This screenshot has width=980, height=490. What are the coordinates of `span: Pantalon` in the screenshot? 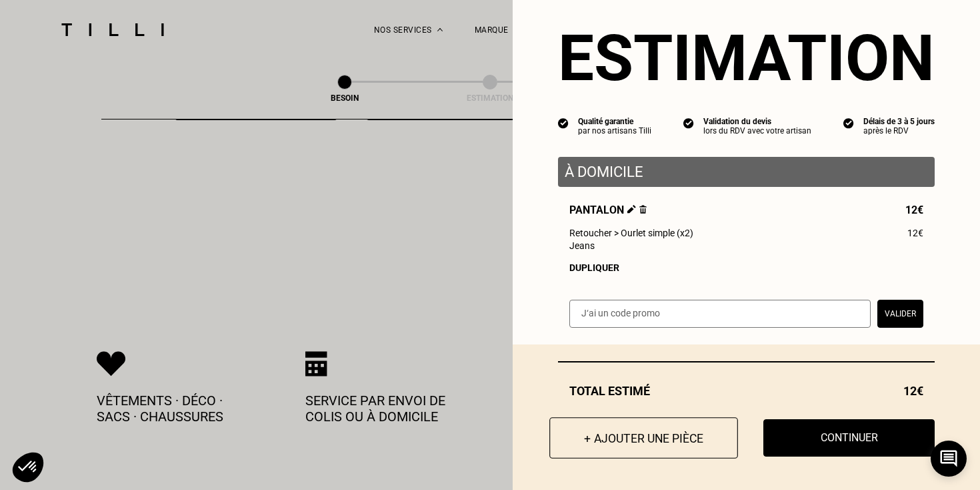 It's located at (608, 210).